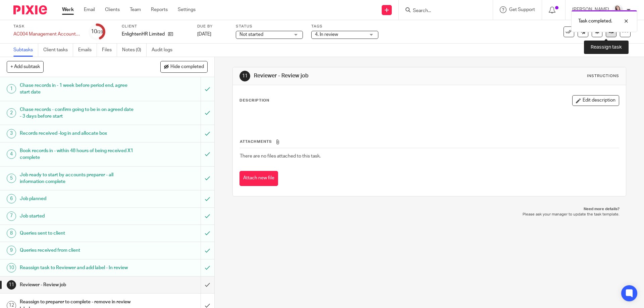 Image resolution: width=644 pixels, height=308 pixels. I want to click on a: Notes (0), so click(134, 50).